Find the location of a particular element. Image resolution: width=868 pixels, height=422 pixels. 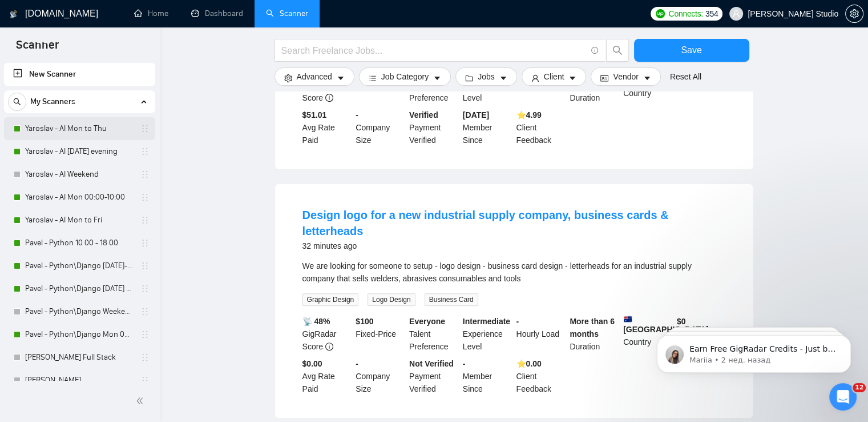

b: $0.00 is located at coordinates (312, 363).